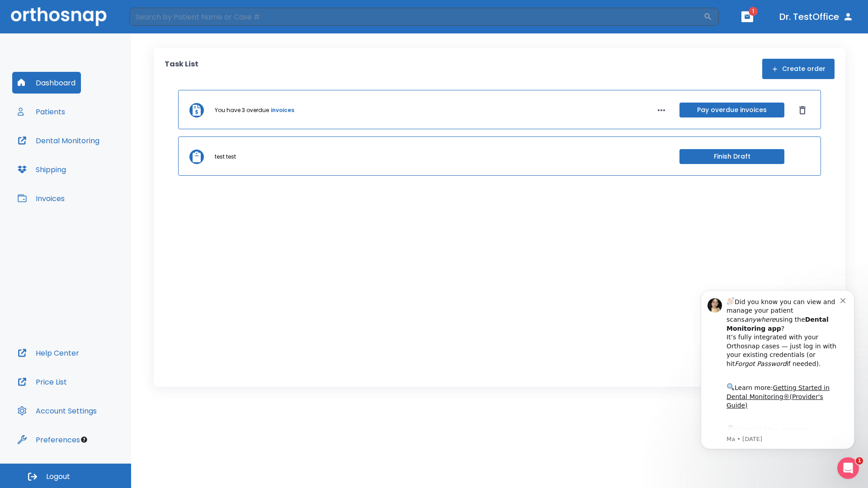 This screenshot has width=868, height=488. What do you see at coordinates (57, 411) in the screenshot?
I see `button: Account Settings` at bounding box center [57, 411].